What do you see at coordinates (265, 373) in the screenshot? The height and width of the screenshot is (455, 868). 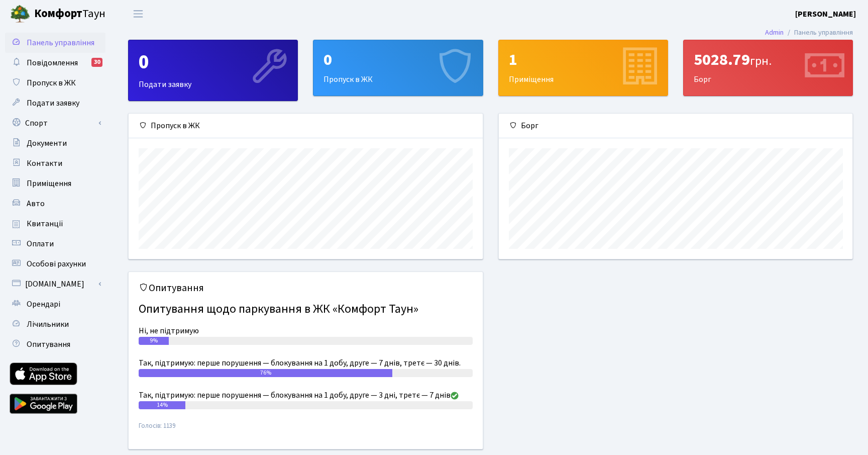 I see `div: 76%` at bounding box center [265, 373].